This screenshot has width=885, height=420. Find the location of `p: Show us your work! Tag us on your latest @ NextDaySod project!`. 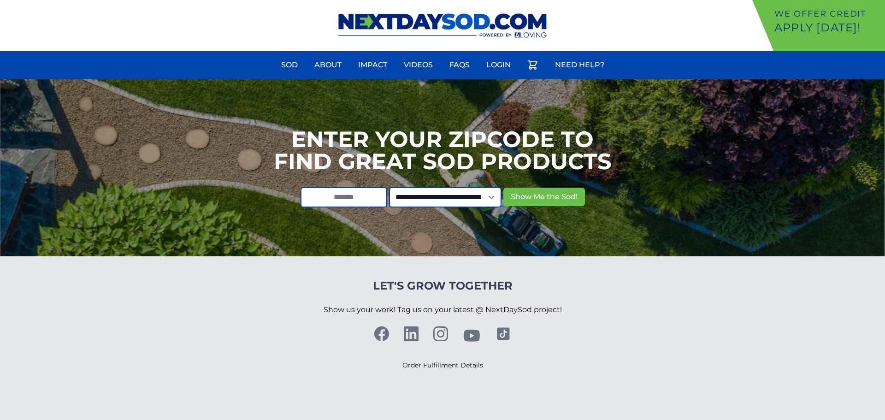

p: Show us your work! Tag us on your latest @ NextDaySod project! is located at coordinates (443, 310).